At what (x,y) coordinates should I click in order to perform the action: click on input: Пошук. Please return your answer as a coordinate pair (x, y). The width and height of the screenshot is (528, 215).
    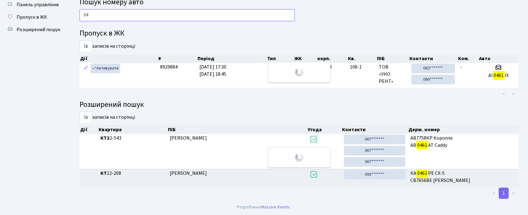
    Looking at the image, I should click on (187, 15).